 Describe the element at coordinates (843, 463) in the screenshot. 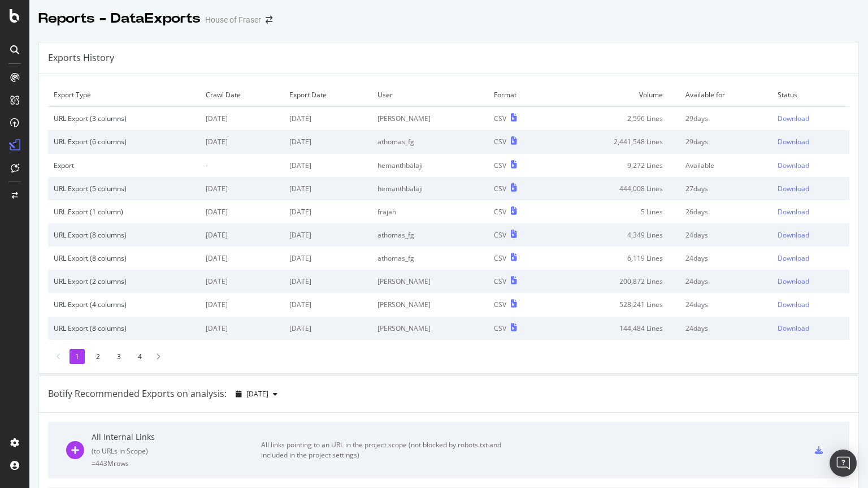

I see `div: Open Intercom Messenger` at that location.